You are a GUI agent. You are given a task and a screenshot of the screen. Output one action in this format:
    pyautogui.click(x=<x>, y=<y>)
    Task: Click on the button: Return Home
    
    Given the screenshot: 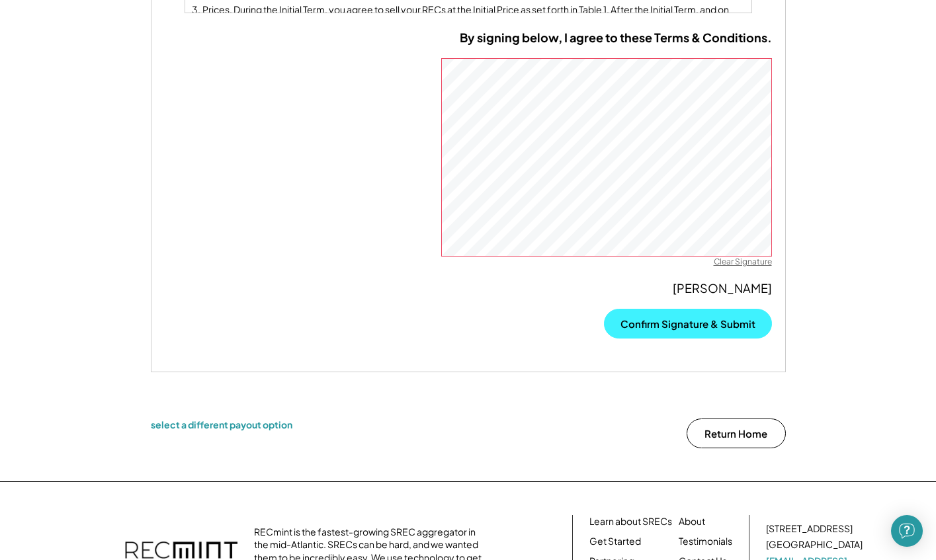 What is the action you would take?
    pyautogui.click(x=736, y=433)
    